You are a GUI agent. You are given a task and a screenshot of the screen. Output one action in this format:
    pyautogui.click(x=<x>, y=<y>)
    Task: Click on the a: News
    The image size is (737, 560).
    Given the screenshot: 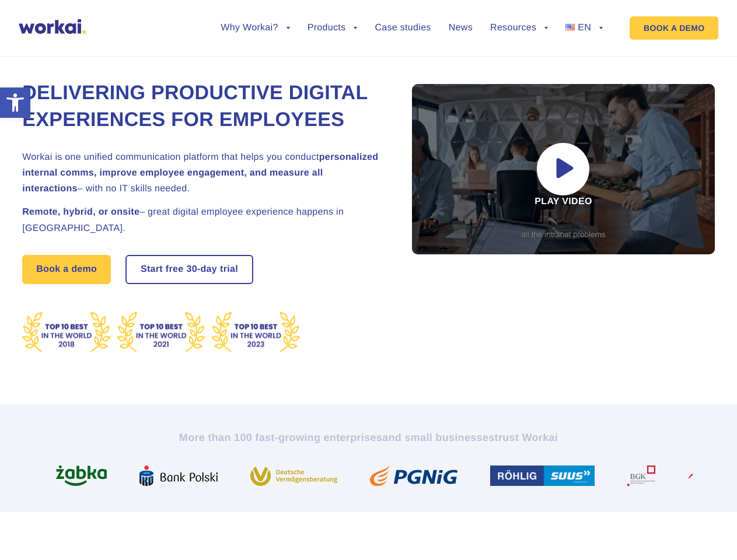 What is the action you would take?
    pyautogui.click(x=460, y=28)
    